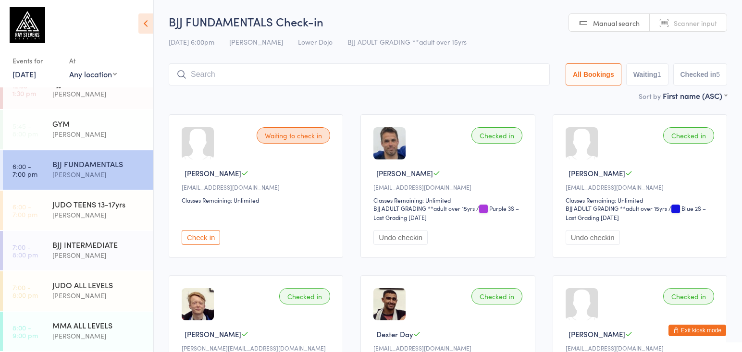 This screenshot has height=352, width=742. What do you see at coordinates (93, 74) in the screenshot?
I see `div: Any location` at bounding box center [93, 74].